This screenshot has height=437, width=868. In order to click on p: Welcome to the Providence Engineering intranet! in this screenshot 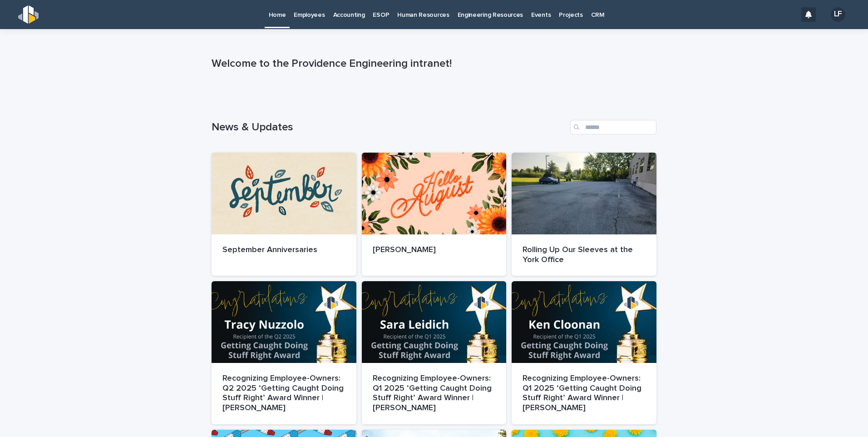, I will do `click(432, 64)`.